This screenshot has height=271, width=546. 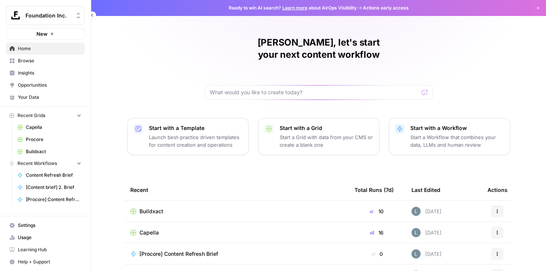 What do you see at coordinates (314, 92) in the screenshot?
I see `input: What would you like to create today?` at bounding box center [314, 92].